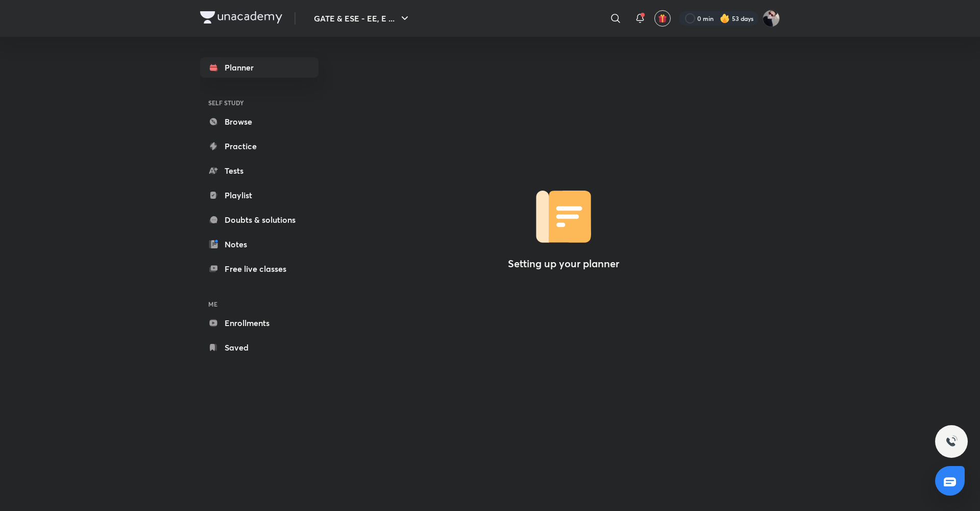 The width and height of the screenshot is (980, 511). I want to click on button: GATE & ESE - EE, E ..., so click(362, 18).